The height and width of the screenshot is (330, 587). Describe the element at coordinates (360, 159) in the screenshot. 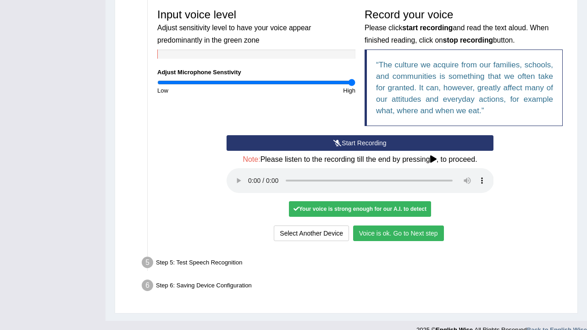

I see `h4: Please listen to the recording till the end by pressing , to proceed.` at that location.